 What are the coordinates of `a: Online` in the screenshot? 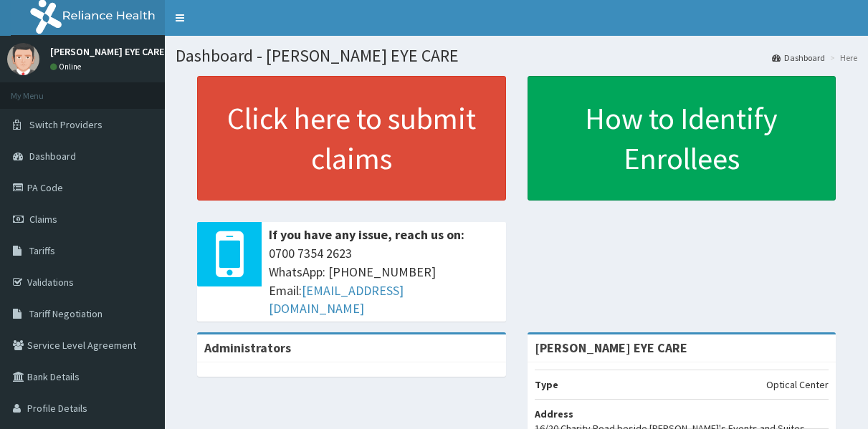 It's located at (67, 66).